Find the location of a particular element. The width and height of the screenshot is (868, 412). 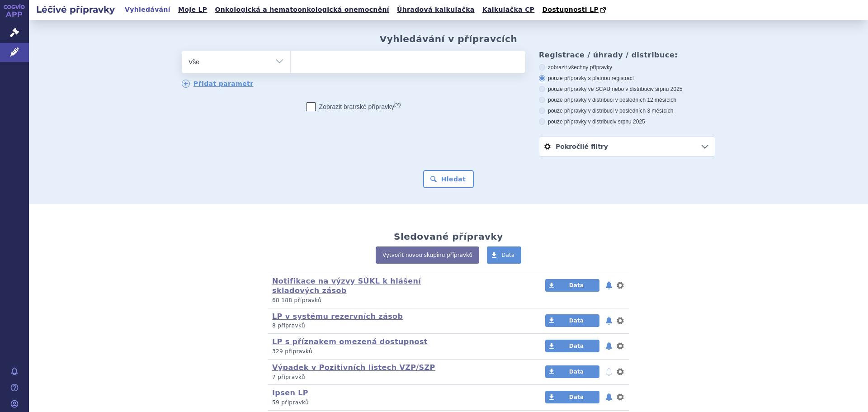

a: Vytvořit novou skupinu přípravků is located at coordinates (427, 254).